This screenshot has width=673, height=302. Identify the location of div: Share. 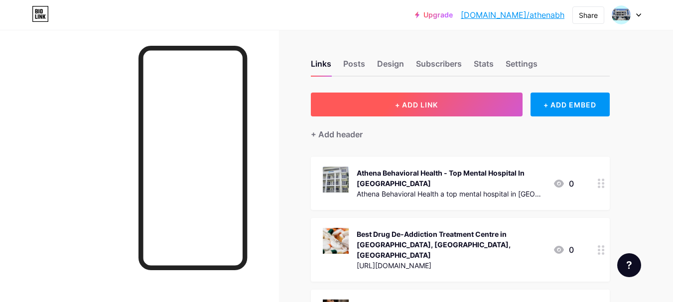
(588, 15).